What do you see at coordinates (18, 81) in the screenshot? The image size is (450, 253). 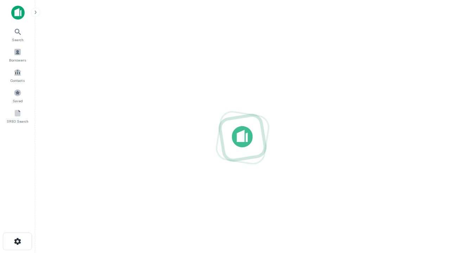 I see `span: Contacts` at bounding box center [18, 81].